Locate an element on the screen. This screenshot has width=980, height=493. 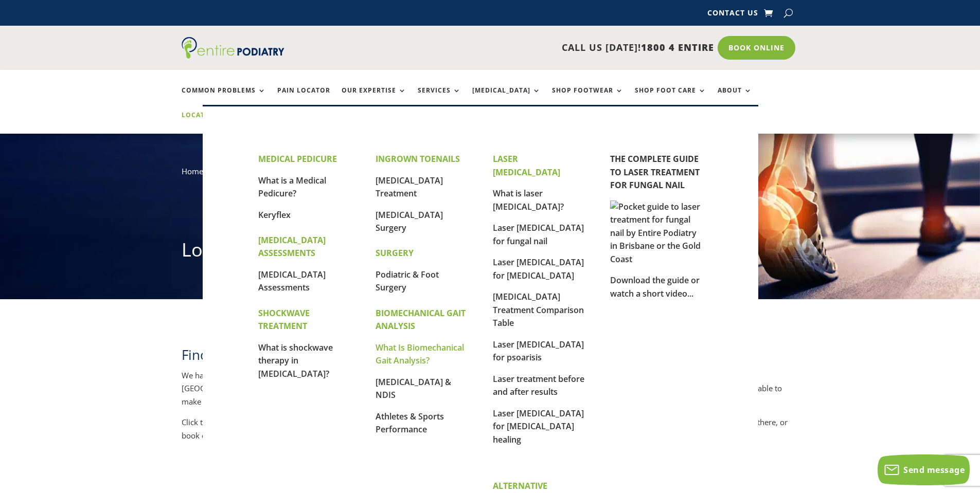
a: Download the guide or watch a short video... is located at coordinates (654, 287).